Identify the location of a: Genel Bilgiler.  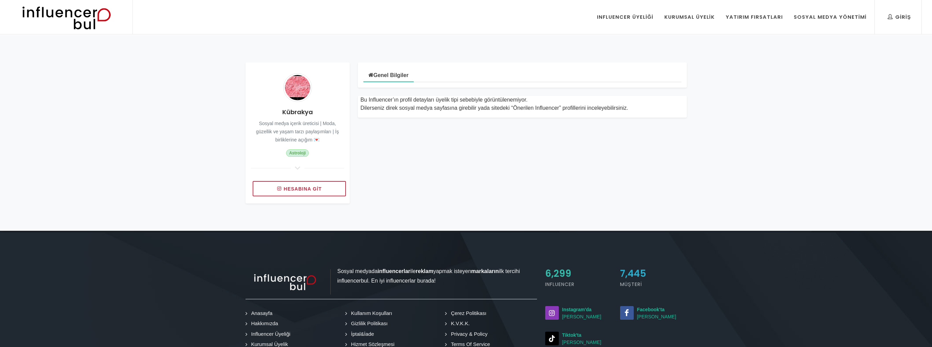
(389, 75).